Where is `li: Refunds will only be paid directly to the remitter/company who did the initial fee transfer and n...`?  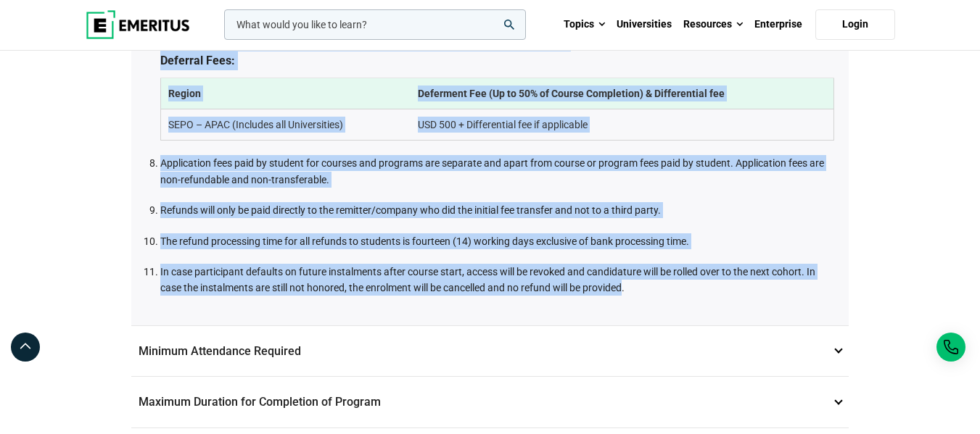 li: Refunds will only be paid directly to the remitter/company who did the initial fee transfer and n... is located at coordinates (497, 210).